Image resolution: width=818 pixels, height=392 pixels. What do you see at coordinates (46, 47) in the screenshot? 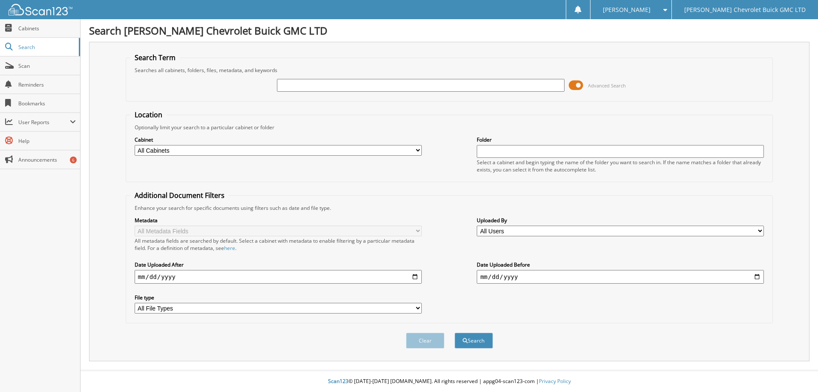
I see `span: Search` at bounding box center [46, 47].